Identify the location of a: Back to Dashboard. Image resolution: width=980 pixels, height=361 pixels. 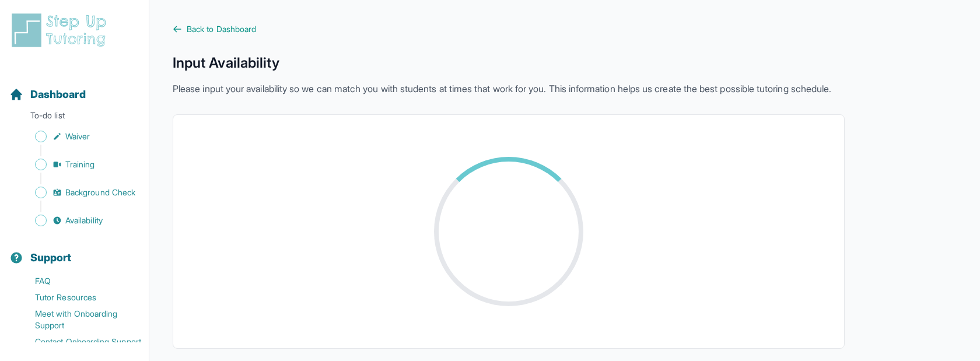
(509, 29).